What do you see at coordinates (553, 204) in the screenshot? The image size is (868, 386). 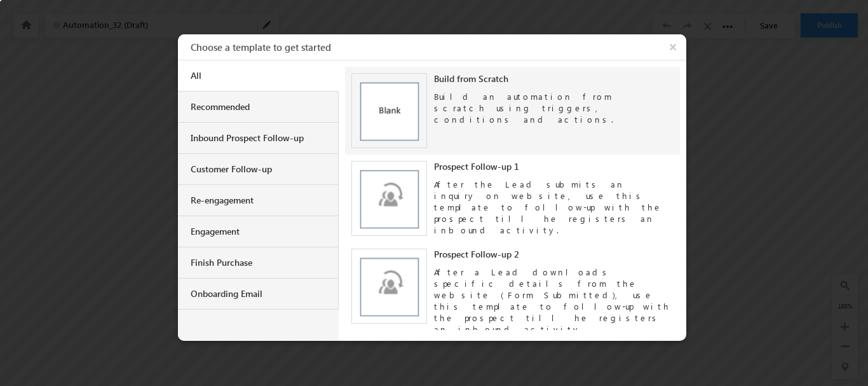 I see `div: After the Lead submits an inquiry on website, use this template to follow-up with the prospect ti...` at bounding box center [553, 204].